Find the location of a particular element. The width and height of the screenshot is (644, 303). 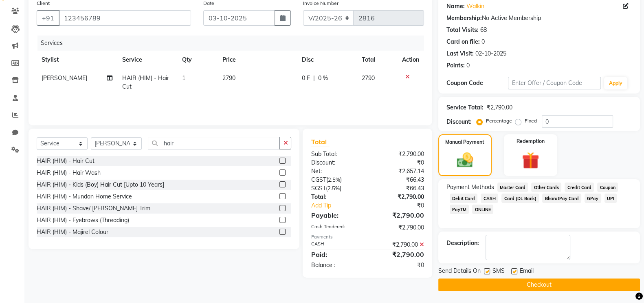

div: 02-10-2025 is located at coordinates (491, 53).